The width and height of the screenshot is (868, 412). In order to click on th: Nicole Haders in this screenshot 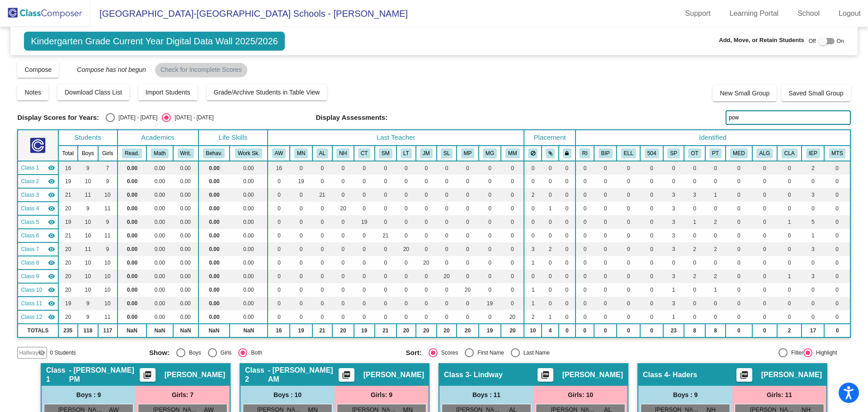, I will do `click(343, 153)`.